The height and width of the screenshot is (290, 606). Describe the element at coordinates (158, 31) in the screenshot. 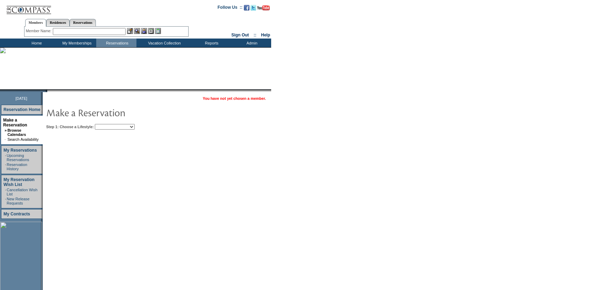

I see `img: b_calculator.gif` at that location.